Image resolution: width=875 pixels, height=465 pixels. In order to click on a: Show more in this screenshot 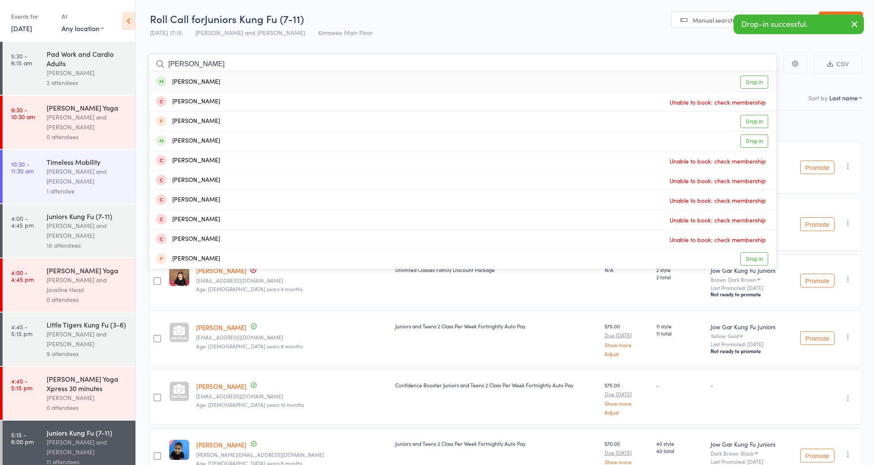, I will do `click(626, 403)`.